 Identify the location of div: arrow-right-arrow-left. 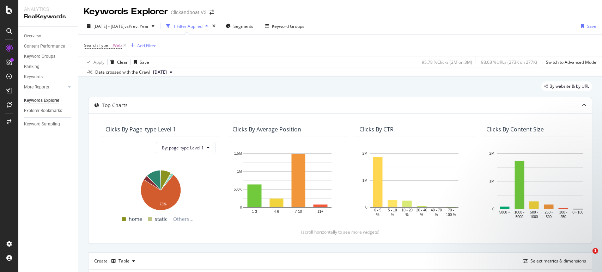
(211, 12).